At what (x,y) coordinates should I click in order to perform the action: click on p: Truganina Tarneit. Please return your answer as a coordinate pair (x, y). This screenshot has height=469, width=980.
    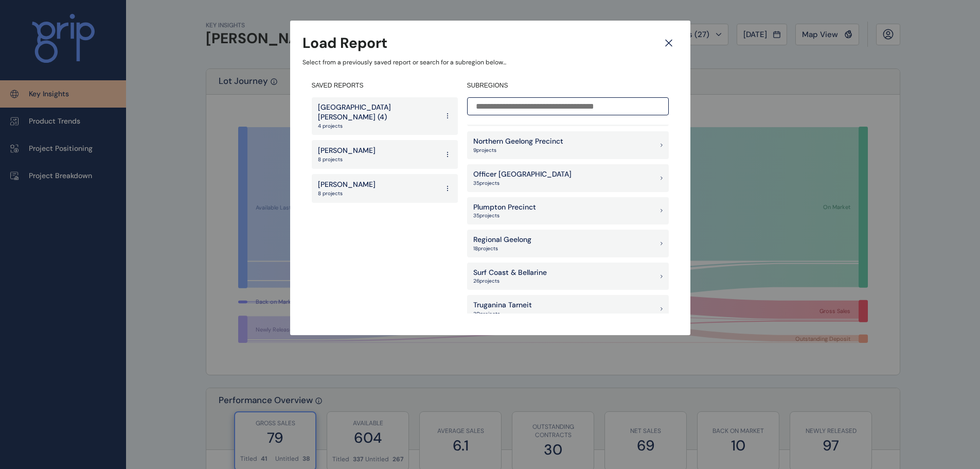
    Looking at the image, I should click on (502, 306).